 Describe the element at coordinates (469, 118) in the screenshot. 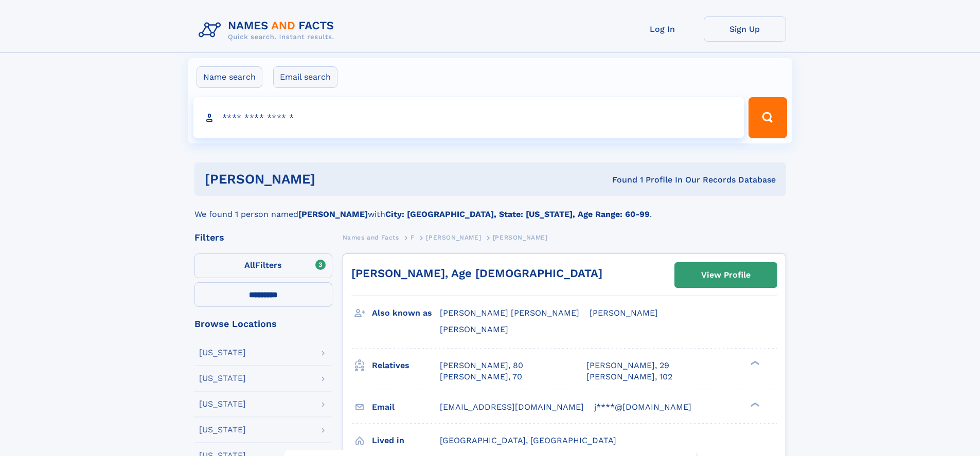

I see `input: search input` at that location.